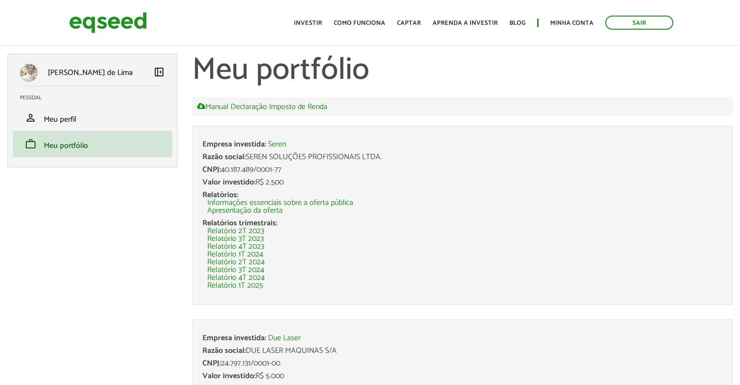 The height and width of the screenshot is (385, 740). Describe the element at coordinates (236, 262) in the screenshot. I see `a: Relatório 2T 2024` at that location.